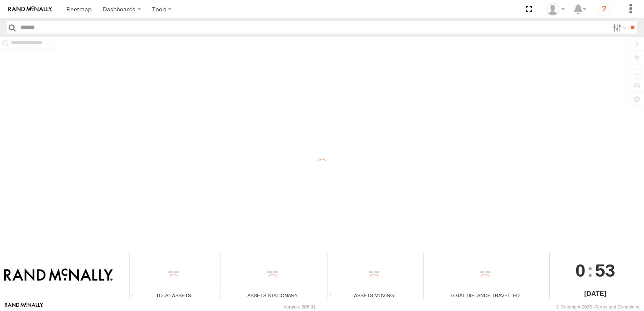  Describe the element at coordinates (273, 295) in the screenshot. I see `div: Assets Stationary` at that location.